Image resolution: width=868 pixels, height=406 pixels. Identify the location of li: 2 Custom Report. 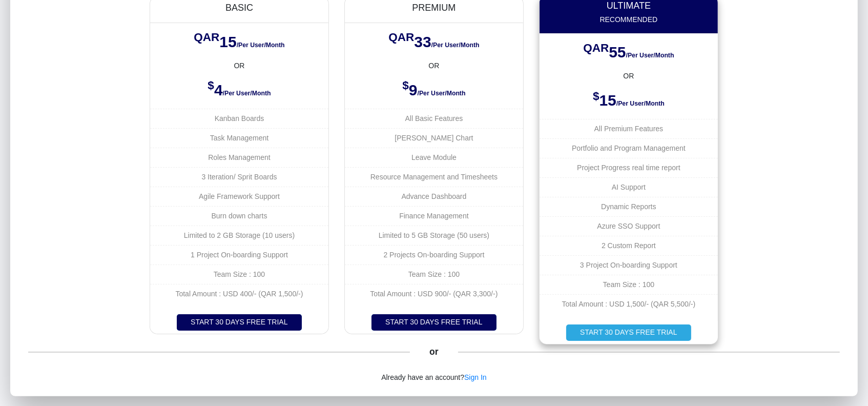
(629, 246).